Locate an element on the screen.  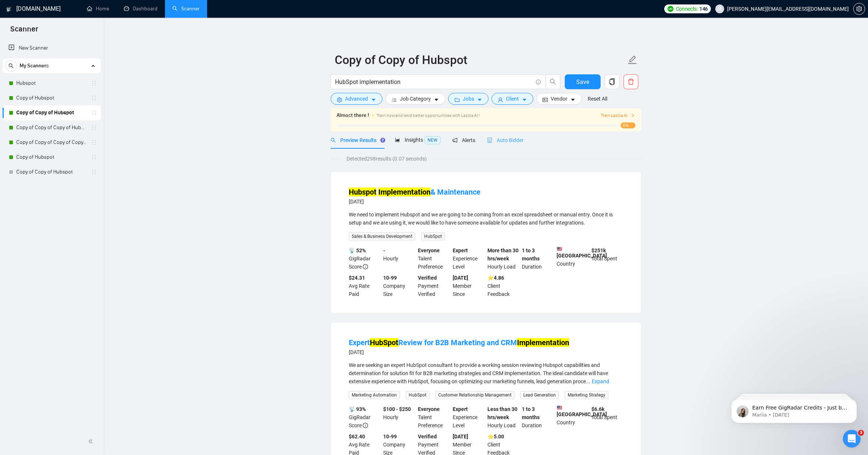
button: folderJobscaret-down is located at coordinates (468, 99).